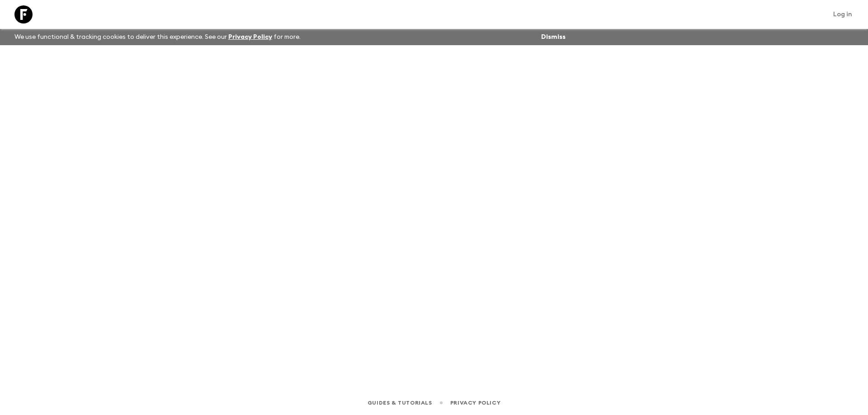 This screenshot has width=868, height=415. I want to click on a: Log in, so click(843, 14).